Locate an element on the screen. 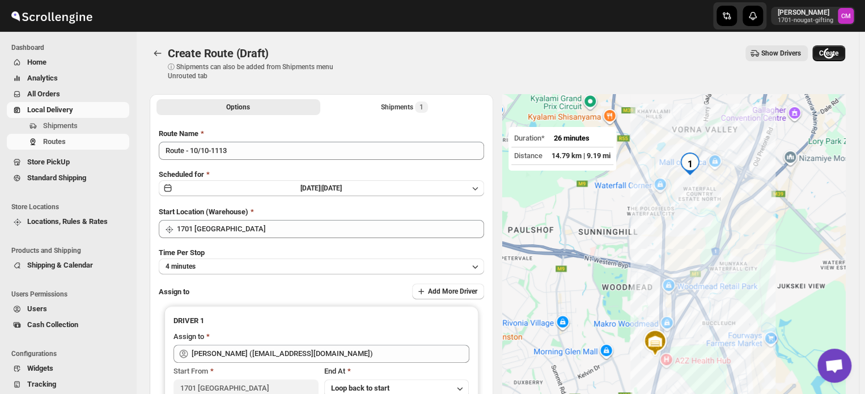 This screenshot has height=394, width=865. button: All Orders is located at coordinates (68, 94).